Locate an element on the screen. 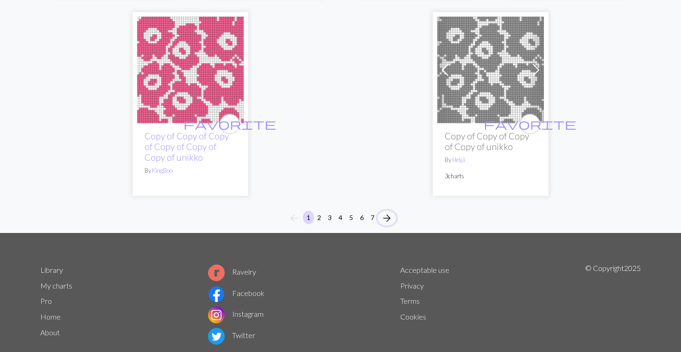  a: Facebook is located at coordinates (236, 293).